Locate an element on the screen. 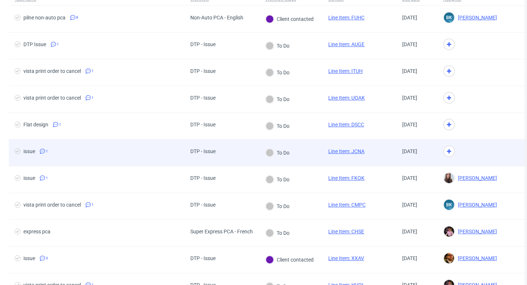 This screenshot has height=285, width=527. span: 8 is located at coordinates (77, 18).